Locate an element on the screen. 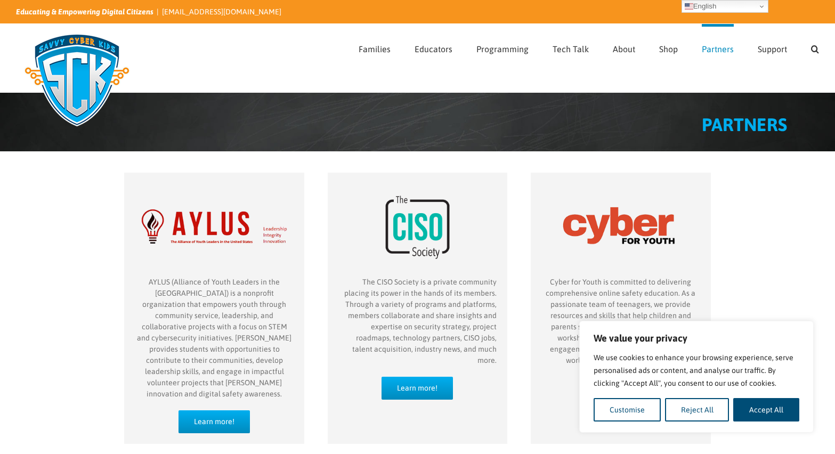 The image size is (835, 454). span: About is located at coordinates (624, 49).